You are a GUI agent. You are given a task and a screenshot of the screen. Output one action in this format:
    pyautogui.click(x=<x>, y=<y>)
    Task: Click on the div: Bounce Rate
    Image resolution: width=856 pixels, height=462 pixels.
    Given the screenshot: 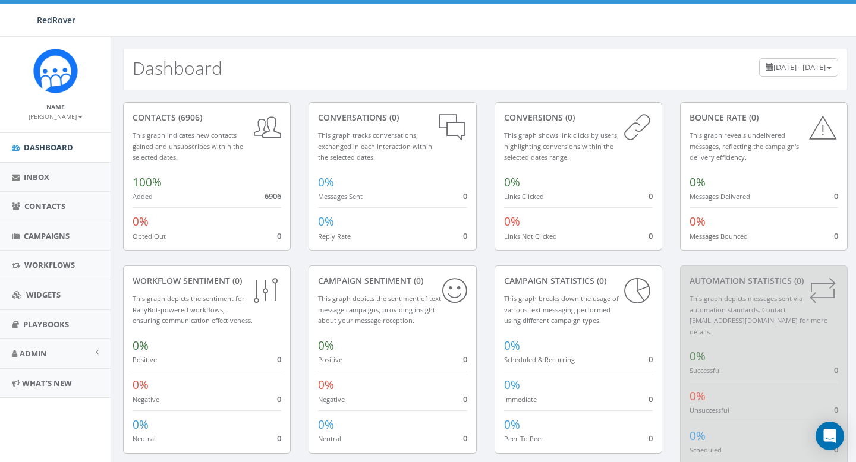 What is the action you would take?
    pyautogui.click(x=764, y=118)
    